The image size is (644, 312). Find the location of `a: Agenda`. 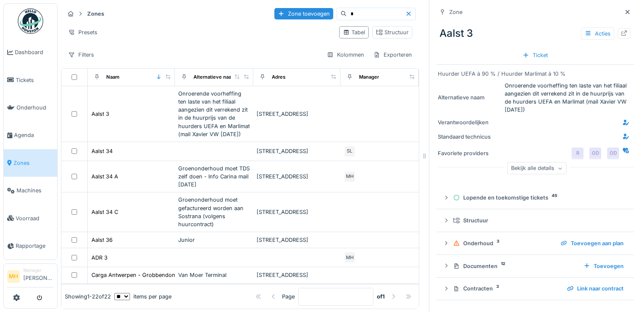

a: Agenda is located at coordinates (30, 135).